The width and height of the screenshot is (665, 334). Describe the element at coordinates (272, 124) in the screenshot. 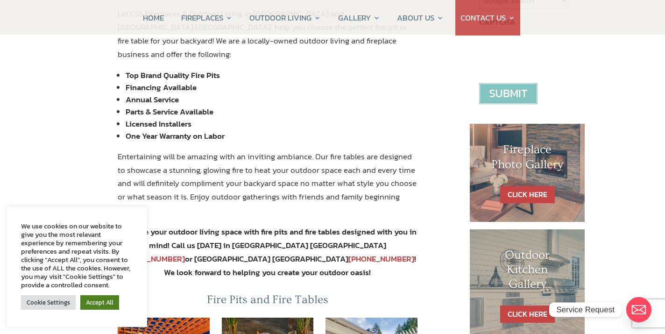

I see `li: Licensed Installers` at that location.